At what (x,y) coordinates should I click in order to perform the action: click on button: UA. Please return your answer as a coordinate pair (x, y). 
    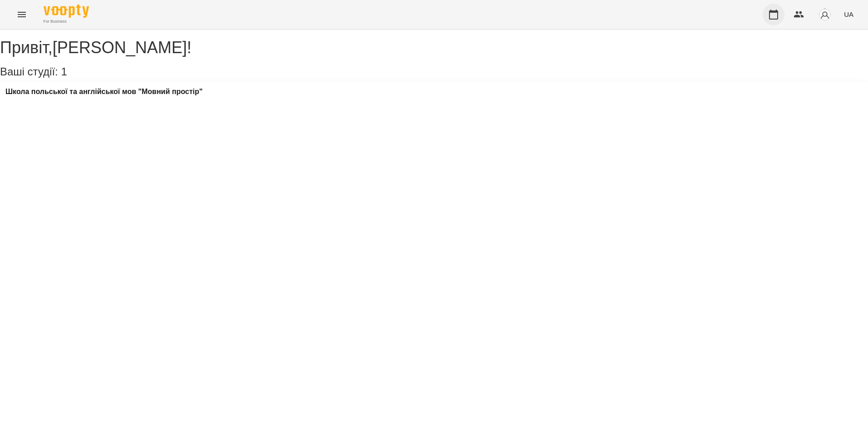
    Looking at the image, I should click on (848, 14).